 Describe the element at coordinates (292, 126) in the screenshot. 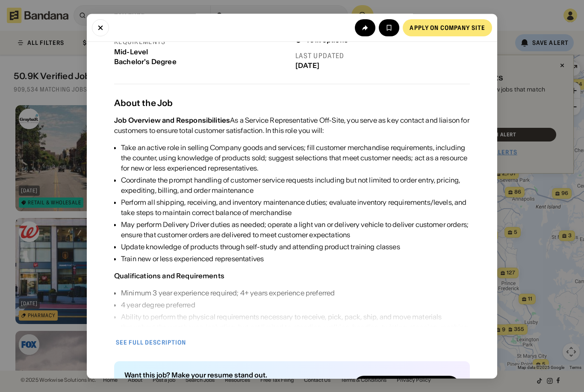

I see `div: As a Service Representative Off-Site, you serve as key contact and liaison for customers to ensur...` at that location.